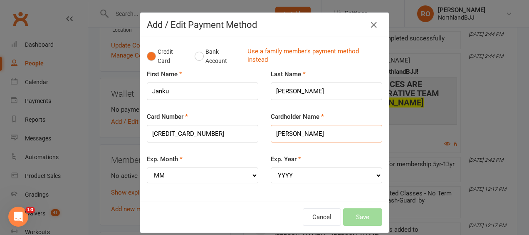 Image resolution: width=529 pixels, height=235 pixels. I want to click on input: Name on card, so click(327, 134).